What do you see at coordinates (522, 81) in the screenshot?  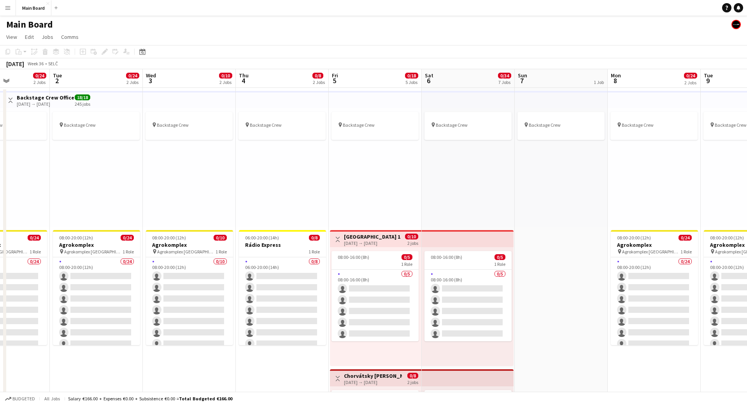 I see `span: 7` at bounding box center [522, 81].